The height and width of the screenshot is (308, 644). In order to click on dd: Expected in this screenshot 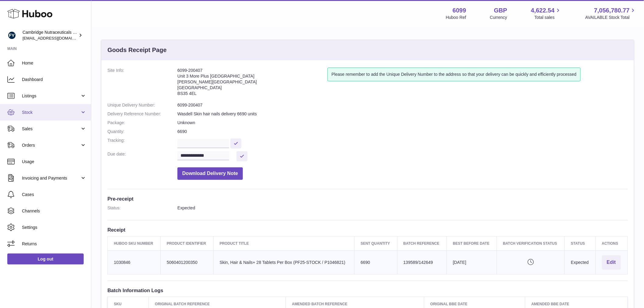, I will do `click(402, 208)`.